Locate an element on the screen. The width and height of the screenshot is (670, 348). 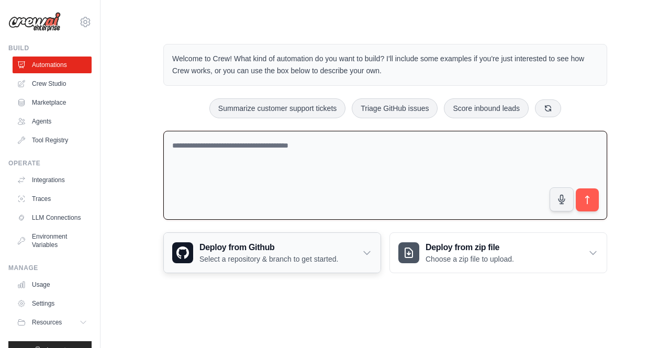
h3: Deploy from Github is located at coordinates (269, 248).